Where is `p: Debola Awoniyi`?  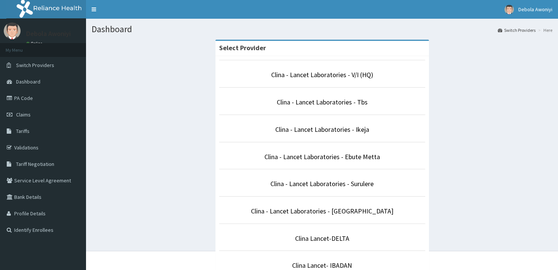
p: Debola Awoniyi is located at coordinates (48, 34).